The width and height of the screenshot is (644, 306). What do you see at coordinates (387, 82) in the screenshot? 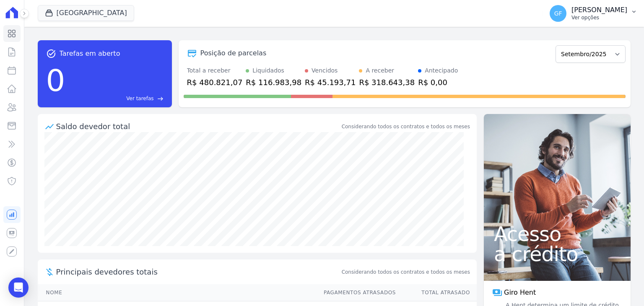
I see `div: R$ 318.643,38` at bounding box center [387, 82].